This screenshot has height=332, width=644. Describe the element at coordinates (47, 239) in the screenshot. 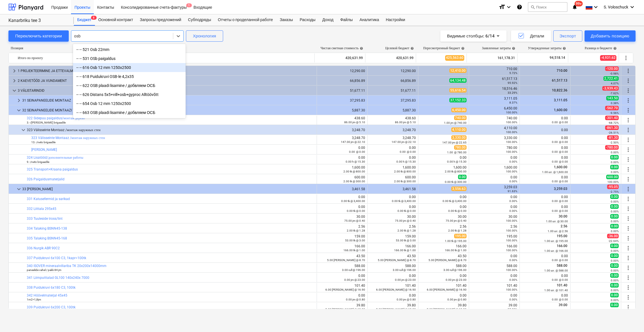

I see `a: 335 Talaking BSNN45-168` at that location.